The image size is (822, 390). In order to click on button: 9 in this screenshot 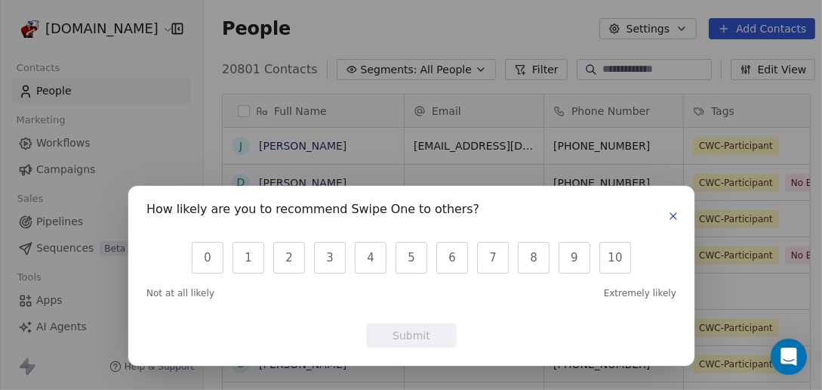, I will do `click(575, 257)`.